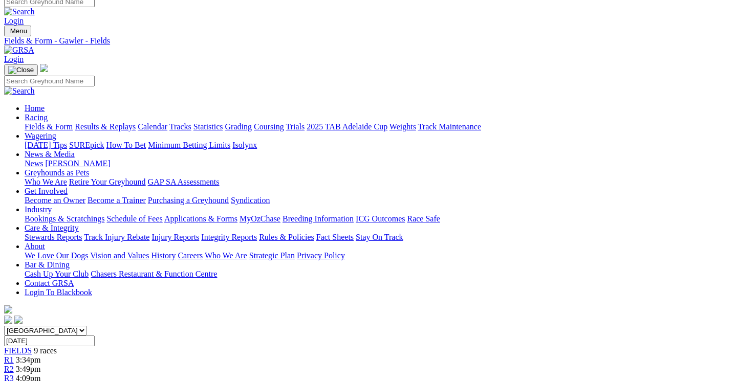  I want to click on a: Stay On Track, so click(379, 237).